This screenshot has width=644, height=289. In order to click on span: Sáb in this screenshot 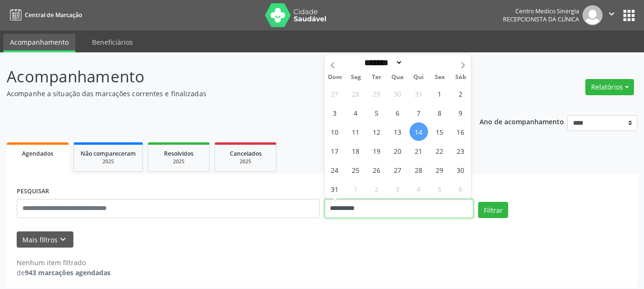, I will do `click(461, 77)`.